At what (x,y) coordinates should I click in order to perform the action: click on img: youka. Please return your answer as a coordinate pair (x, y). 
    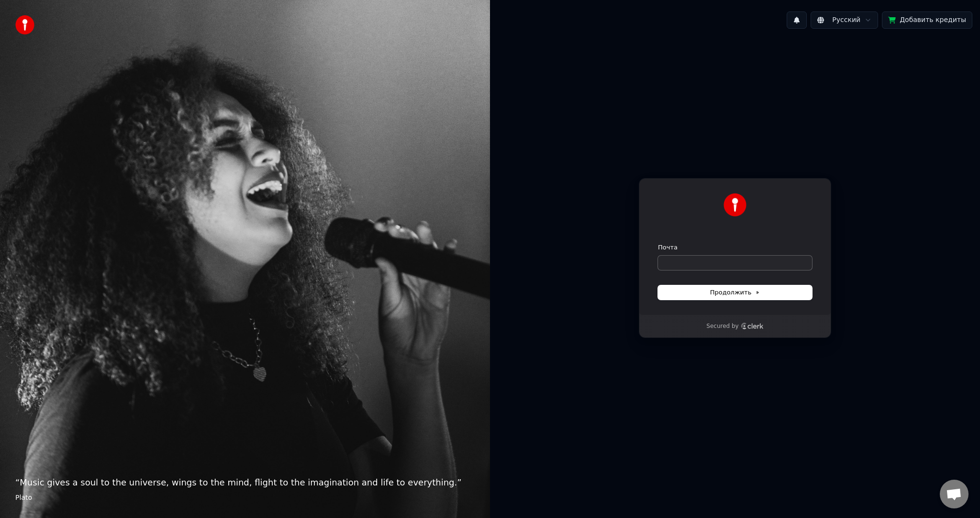
    Looking at the image, I should click on (25, 25).